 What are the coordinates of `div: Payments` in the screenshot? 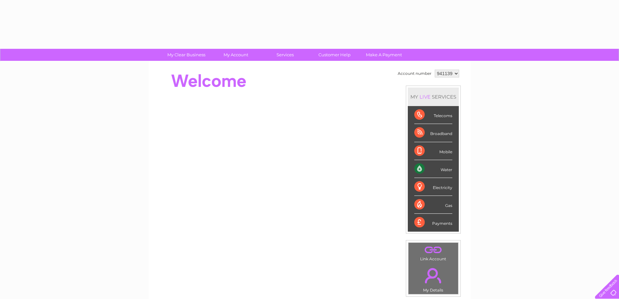 It's located at (433, 222).